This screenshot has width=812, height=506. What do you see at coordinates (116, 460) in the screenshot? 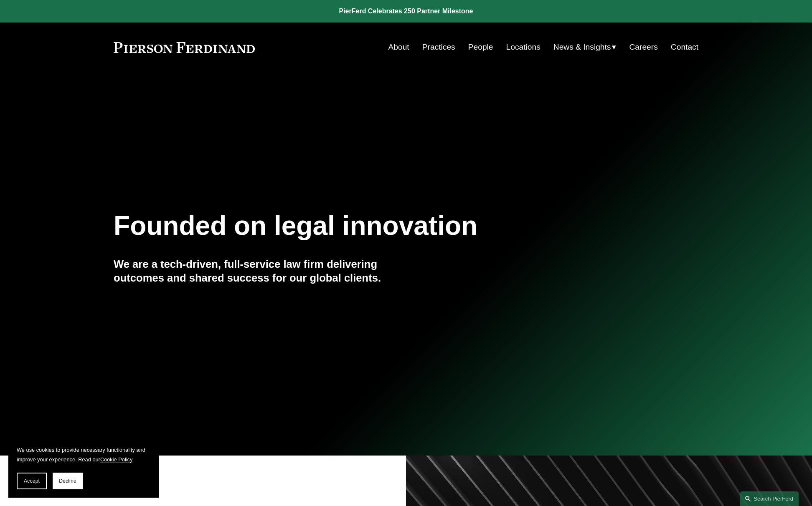
I see `a: Cookie Policy` at bounding box center [116, 460].